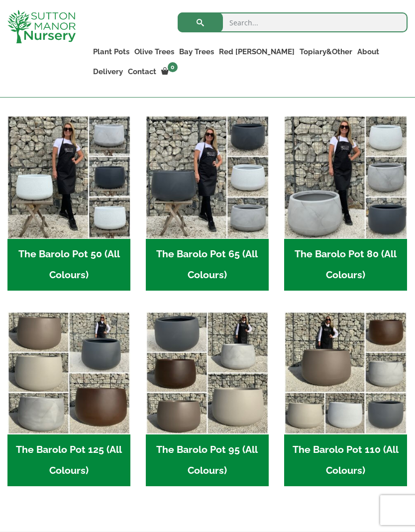  What do you see at coordinates (345, 372) in the screenshot?
I see `img: The Barolo Pot 110 (All Colours)` at bounding box center [345, 372].